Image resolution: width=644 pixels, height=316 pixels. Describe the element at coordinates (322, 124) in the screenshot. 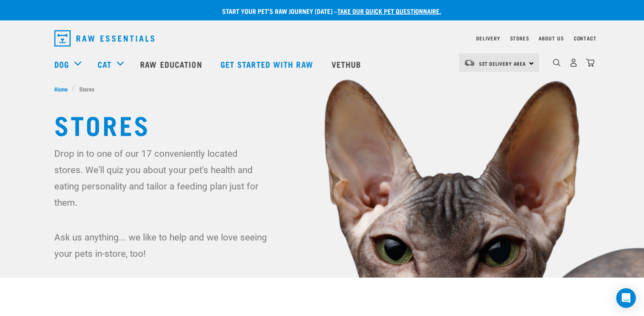

I see `h1: Stores` at that location.